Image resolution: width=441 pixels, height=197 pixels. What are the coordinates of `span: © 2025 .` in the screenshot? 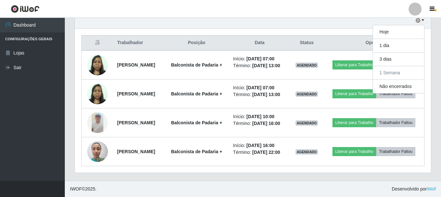 It's located at (83, 189).